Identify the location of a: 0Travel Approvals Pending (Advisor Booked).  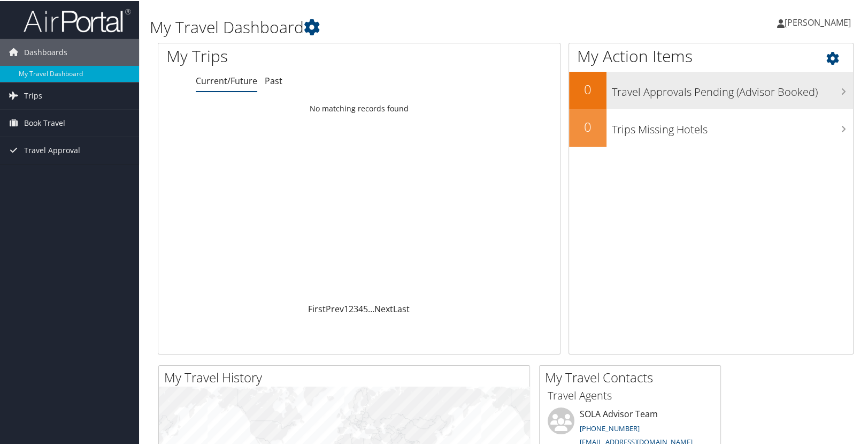
(710, 89).